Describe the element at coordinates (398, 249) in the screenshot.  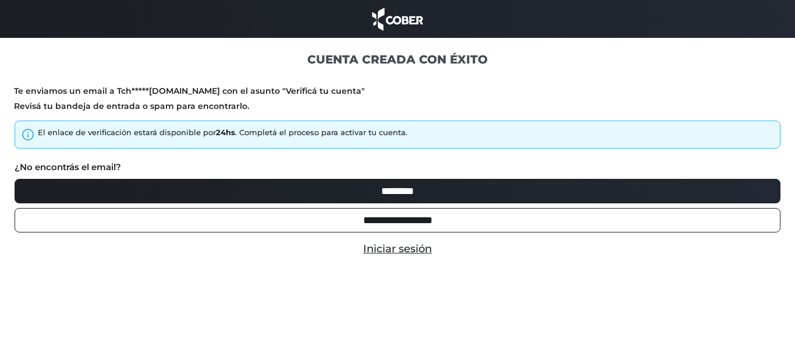
I see `a: Iniciar sesión` at that location.